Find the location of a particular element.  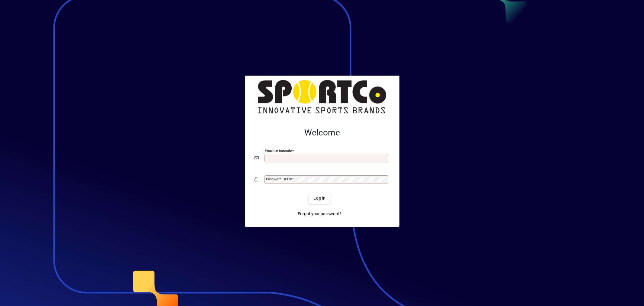

button: Login is located at coordinates (319, 198).